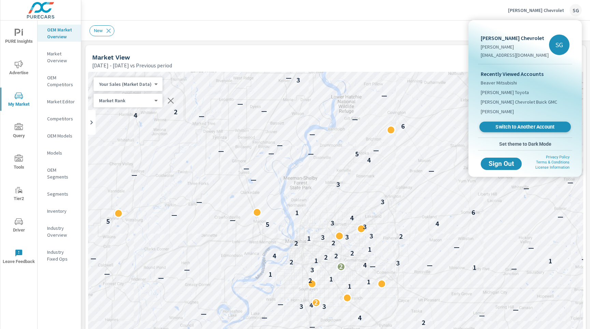 The image size is (590, 329). Describe the element at coordinates (525, 127) in the screenshot. I see `span: Switch to Another Account` at that location.